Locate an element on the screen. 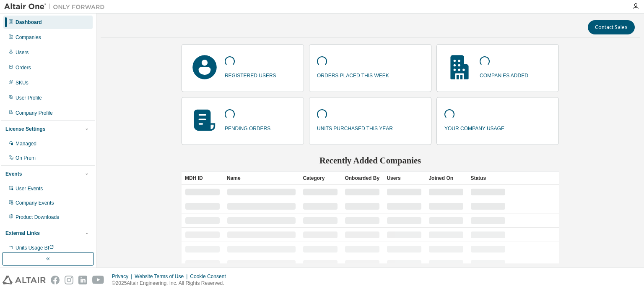 The height and width of the screenshot is (292, 644). div: Company Events is located at coordinates (35, 203).